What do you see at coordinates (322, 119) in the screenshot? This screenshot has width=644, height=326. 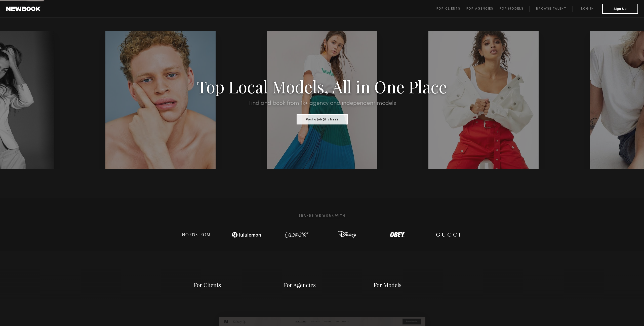 I see `button: Post a Job (it’s free)` at bounding box center [322, 119].